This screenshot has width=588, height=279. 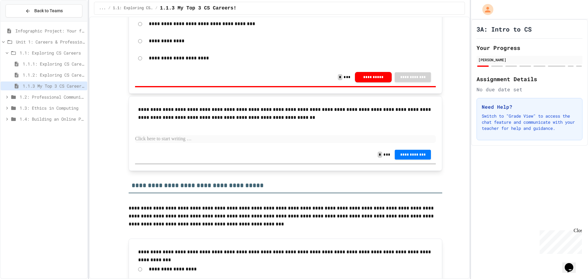 I want to click on h2: Your Progress, so click(x=530, y=48).